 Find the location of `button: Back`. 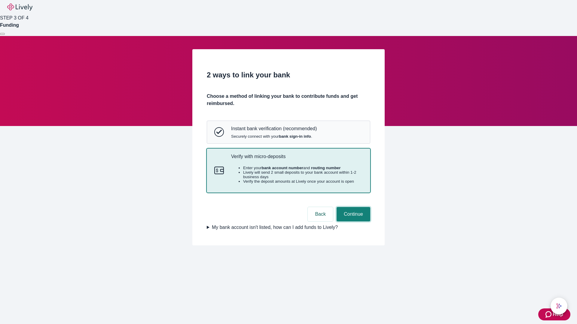

button: Back is located at coordinates (320, 214).